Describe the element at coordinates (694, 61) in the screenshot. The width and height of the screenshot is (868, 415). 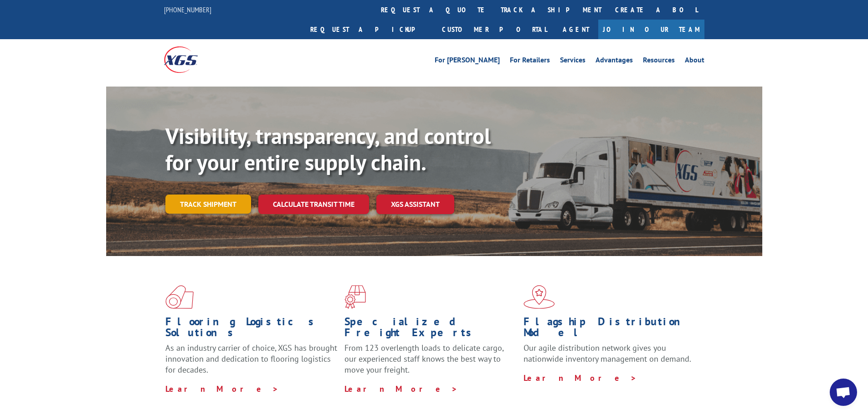
I see `a: About` at that location.